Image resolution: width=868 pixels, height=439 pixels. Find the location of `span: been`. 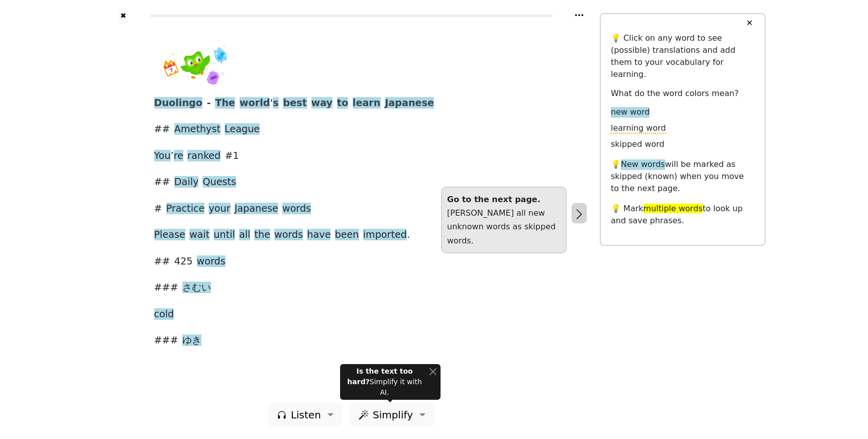

span: been is located at coordinates (347, 234).